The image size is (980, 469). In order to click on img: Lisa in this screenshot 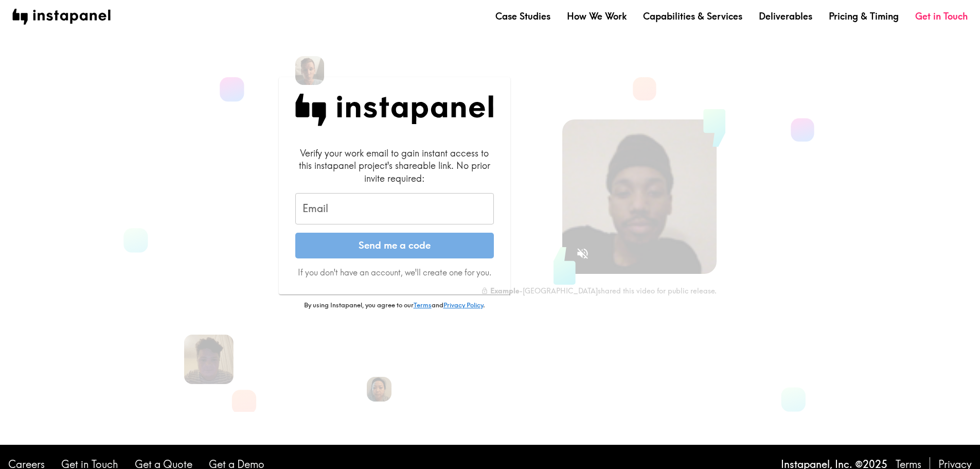, I will do `click(379, 390)`.